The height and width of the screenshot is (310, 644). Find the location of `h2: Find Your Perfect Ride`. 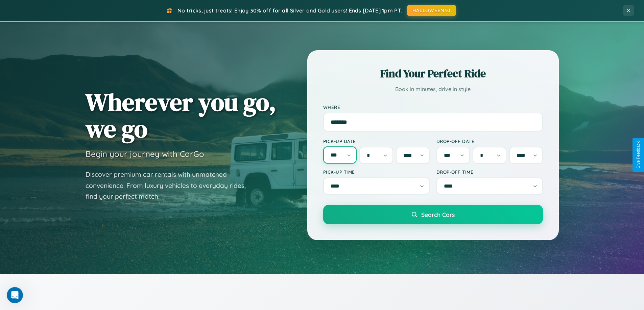

h2: Find Your Perfect Ride is located at coordinates (433, 74).